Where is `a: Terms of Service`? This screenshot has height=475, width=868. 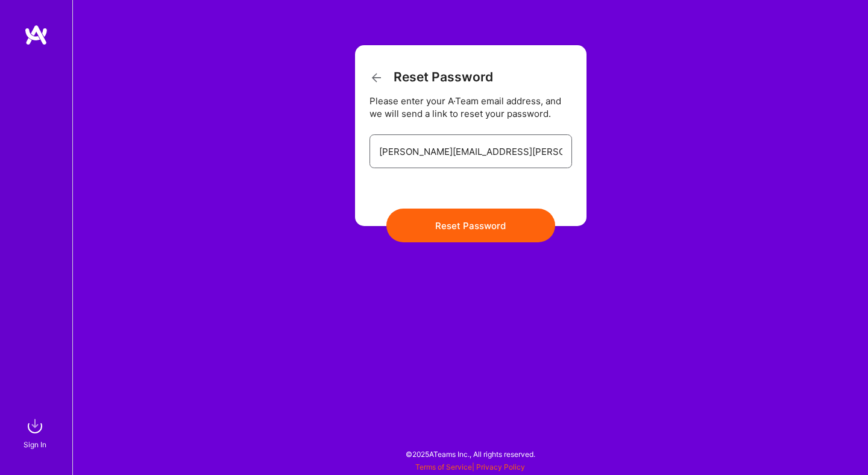
a: Terms of Service is located at coordinates (444, 467).